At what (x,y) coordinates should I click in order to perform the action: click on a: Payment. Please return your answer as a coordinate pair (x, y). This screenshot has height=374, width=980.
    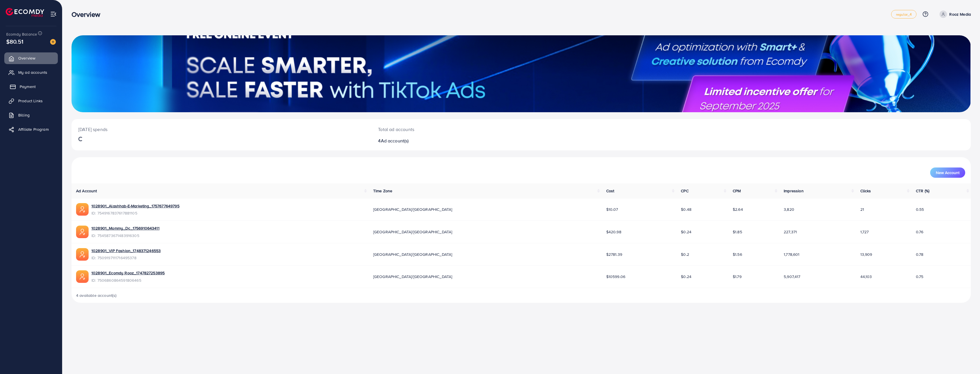
    Looking at the image, I should click on (31, 87).